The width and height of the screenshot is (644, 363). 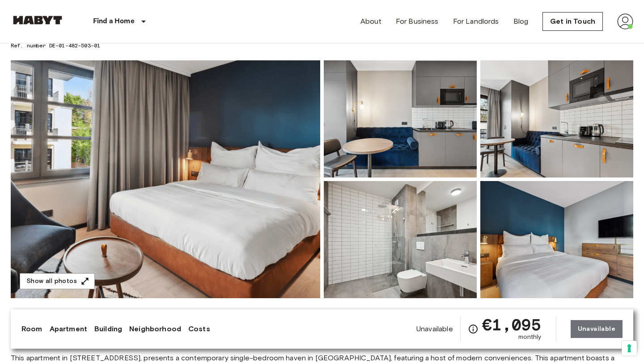 I want to click on span: Unavailable, so click(x=435, y=329).